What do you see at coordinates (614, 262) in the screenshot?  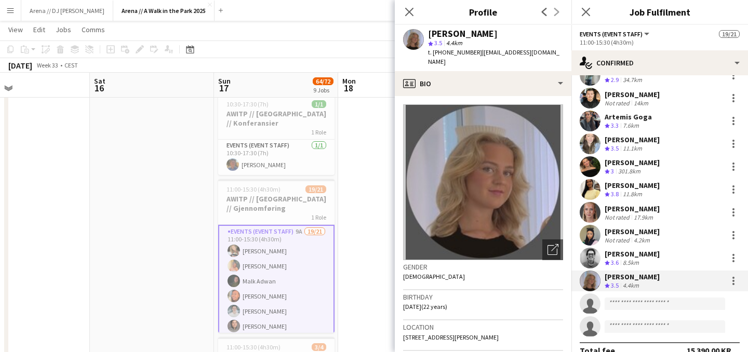 I see `span: 3.6` at bounding box center [614, 262].